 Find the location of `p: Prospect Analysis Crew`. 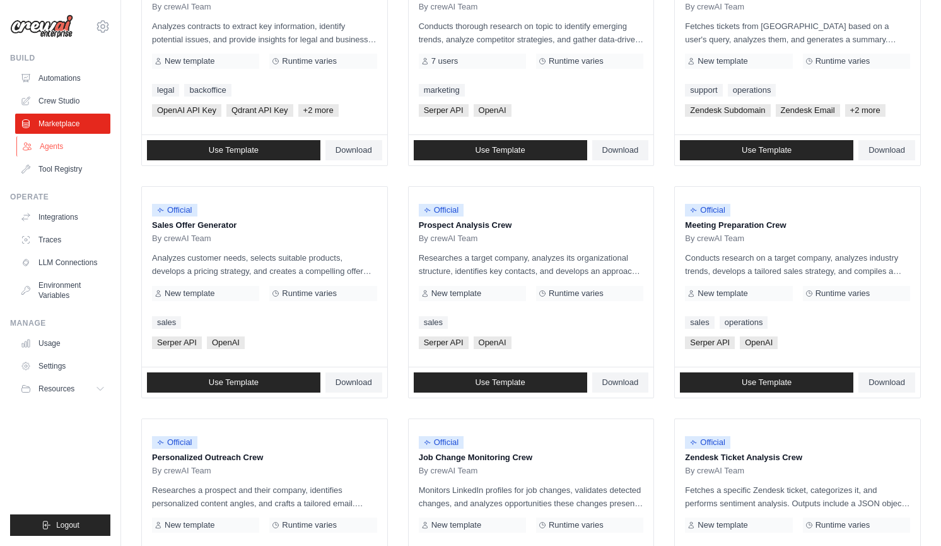

p: Prospect Analysis Crew is located at coordinates (531, 225).